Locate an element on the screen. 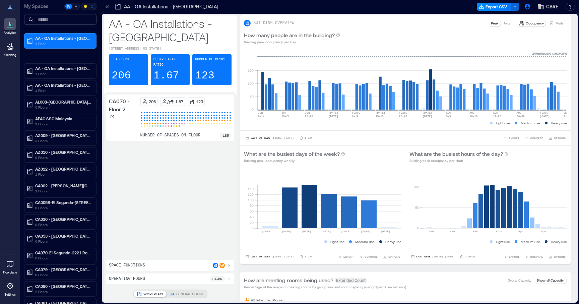  tspan: 150 is located at coordinates (251, 70).